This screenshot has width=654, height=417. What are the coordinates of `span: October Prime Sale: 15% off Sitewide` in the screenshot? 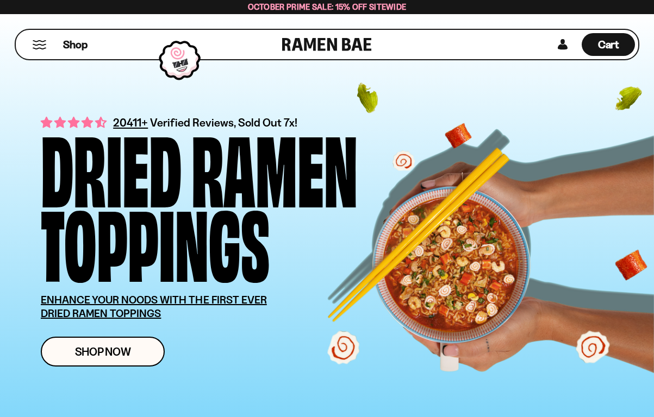 It's located at (327, 7).